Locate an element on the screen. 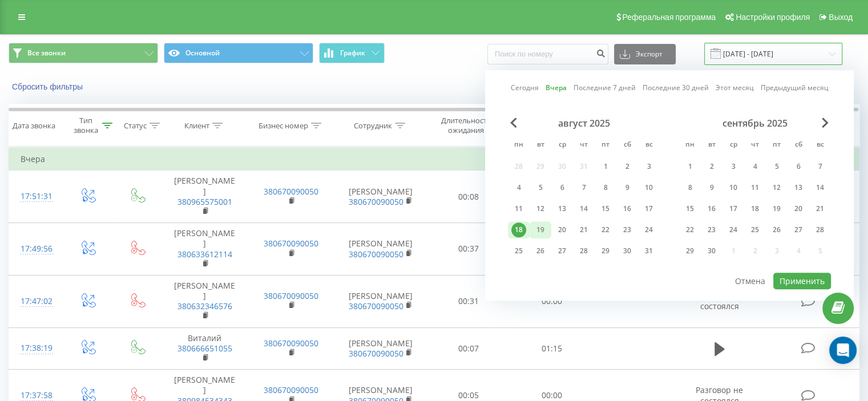 This screenshot has height=401, width=868. div: чт 4 сент. 2025 г. is located at coordinates (755, 166).